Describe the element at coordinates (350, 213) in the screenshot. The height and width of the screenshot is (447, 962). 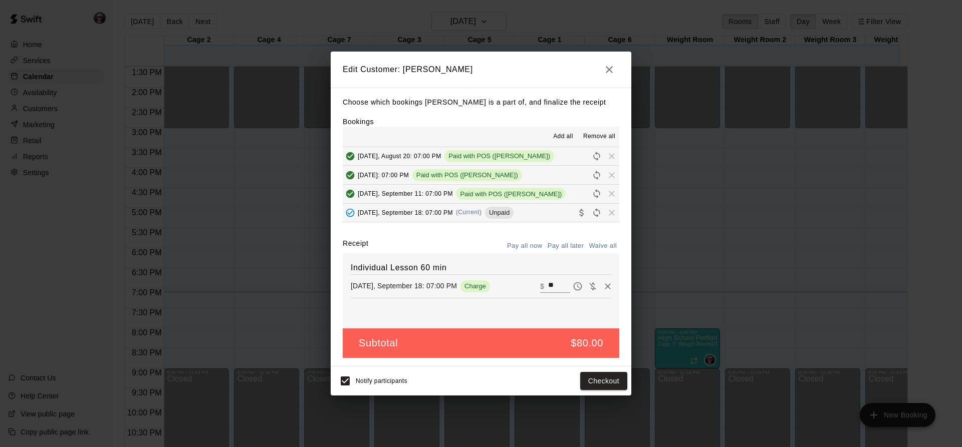
I see `button: Added - Collect Payment` at that location.